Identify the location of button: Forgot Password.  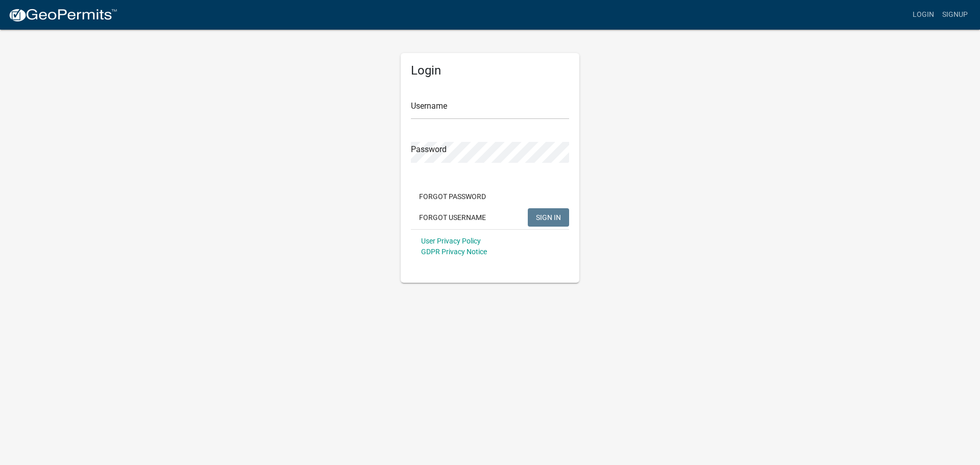
(452, 196).